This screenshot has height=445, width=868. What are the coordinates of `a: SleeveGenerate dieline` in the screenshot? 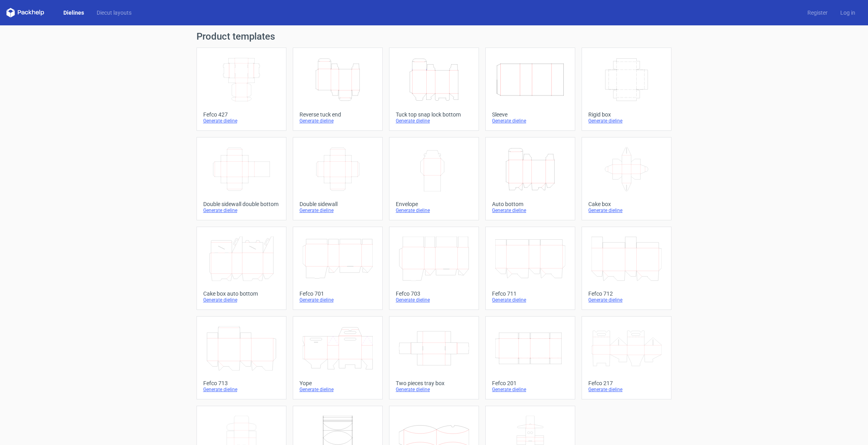 It's located at (530, 89).